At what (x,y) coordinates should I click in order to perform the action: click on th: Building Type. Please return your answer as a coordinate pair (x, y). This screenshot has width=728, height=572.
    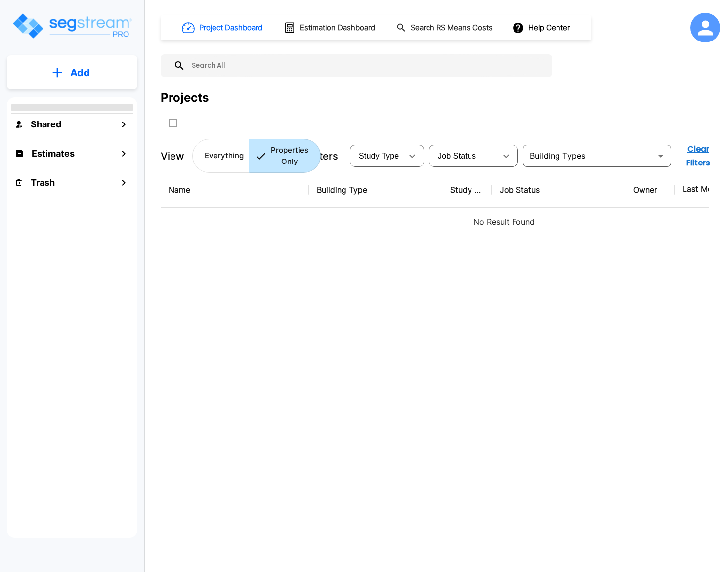
    Looking at the image, I should click on (375, 189).